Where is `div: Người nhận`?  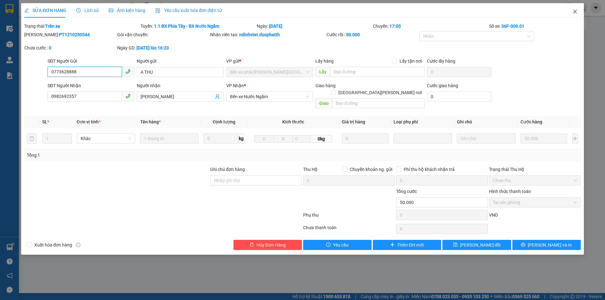
div: Người nhận is located at coordinates (180, 86).